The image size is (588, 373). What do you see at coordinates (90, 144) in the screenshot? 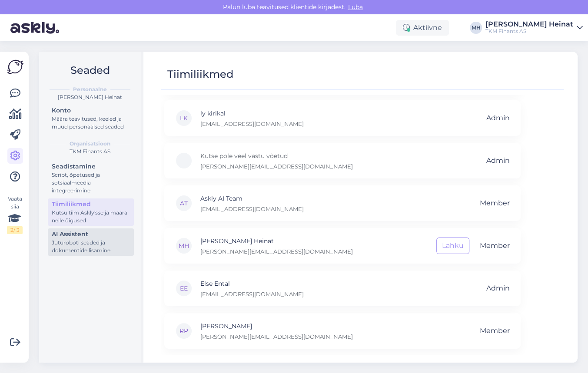
I see `b: Organisatsioon` at bounding box center [90, 144].